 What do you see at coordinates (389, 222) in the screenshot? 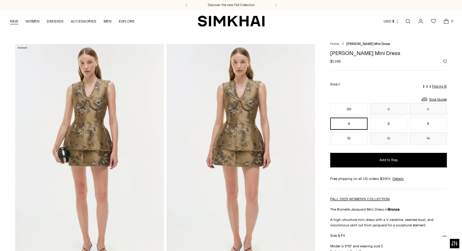
I see `p: A high-structure mini dress with a V-neckline, seamed bust, and voluminous skirt cut from jacquar...` at bounding box center [389, 222].